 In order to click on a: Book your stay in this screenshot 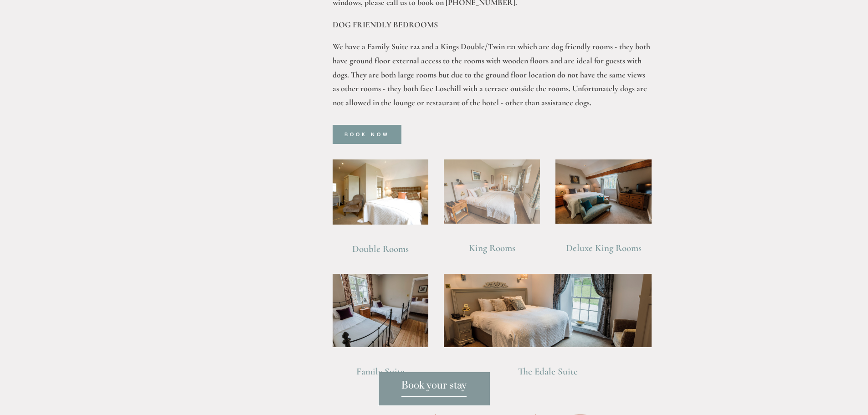, I will do `click(434, 389)`.